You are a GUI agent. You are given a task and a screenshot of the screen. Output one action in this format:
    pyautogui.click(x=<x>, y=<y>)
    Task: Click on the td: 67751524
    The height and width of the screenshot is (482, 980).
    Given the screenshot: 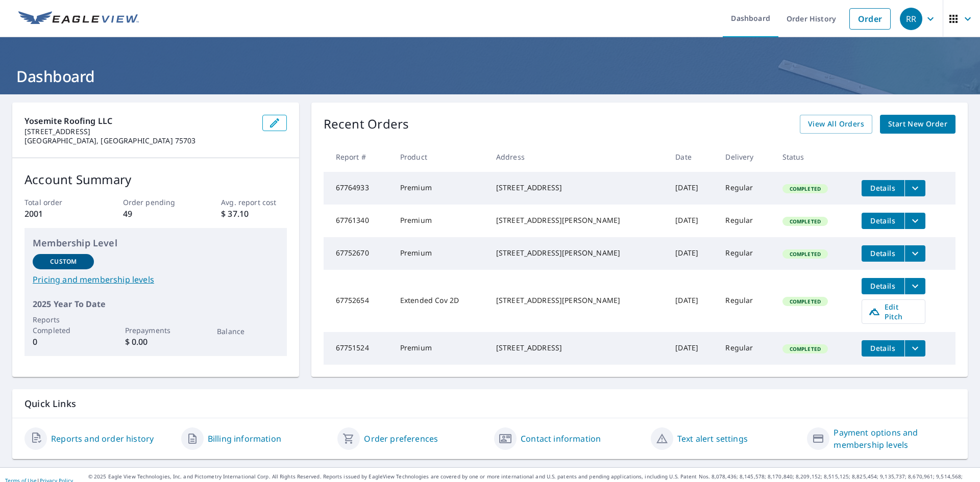 What is the action you would take?
    pyautogui.click(x=358, y=348)
    